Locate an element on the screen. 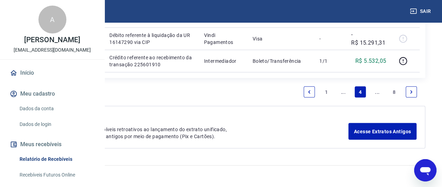 The height and width of the screenshot is (187, 442). a: Relatório de Recebíveis is located at coordinates (56, 159).